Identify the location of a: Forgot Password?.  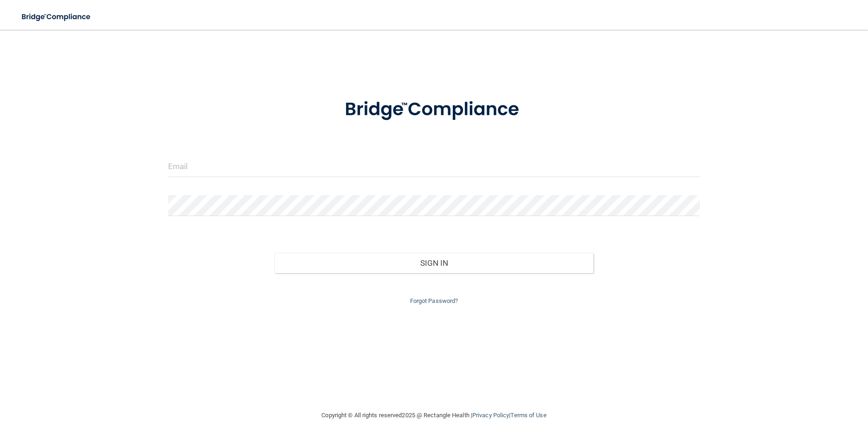
(434, 300).